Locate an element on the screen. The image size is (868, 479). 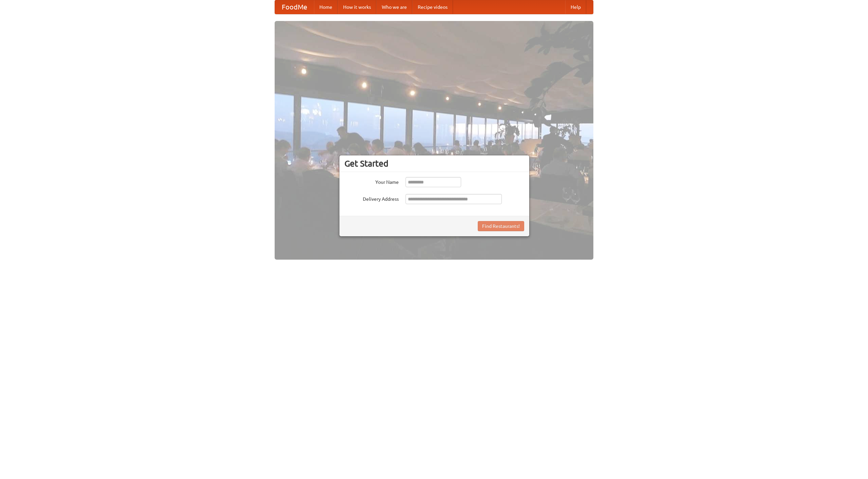
h3: Get Started is located at coordinates (435, 164).